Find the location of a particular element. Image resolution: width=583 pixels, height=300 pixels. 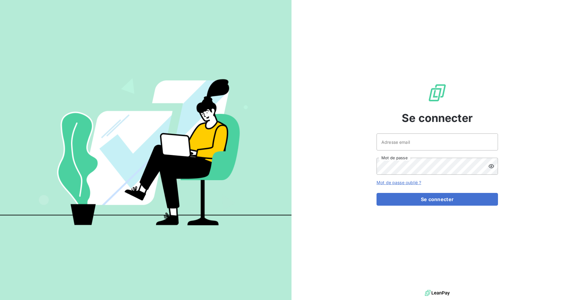

span: Se connecter is located at coordinates (437, 118).